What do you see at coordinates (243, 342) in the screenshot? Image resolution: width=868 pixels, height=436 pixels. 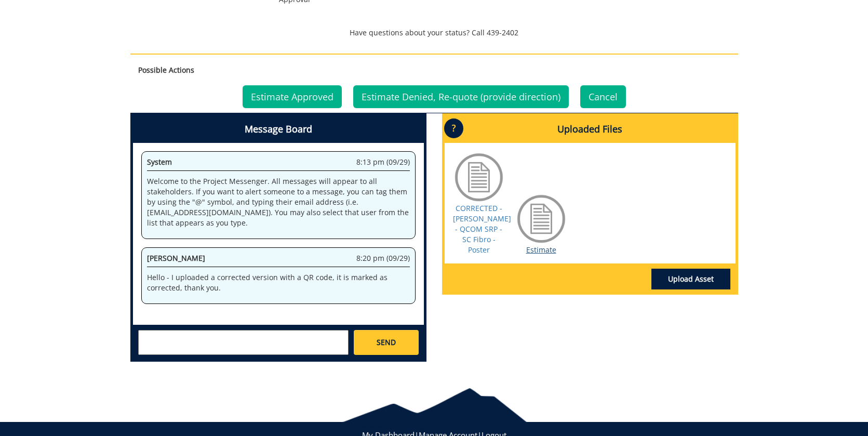 I see `textarea: messageToSend` at bounding box center [243, 342].